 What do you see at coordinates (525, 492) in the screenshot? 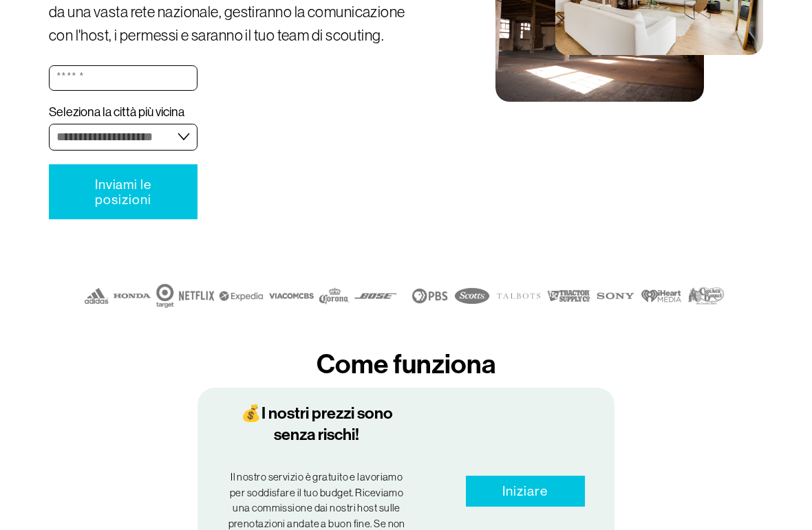
I see `a: Iniziare` at bounding box center [525, 492].